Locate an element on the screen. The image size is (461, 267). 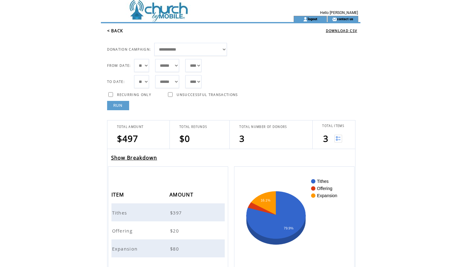
a: ITEM is located at coordinates (119, 194).